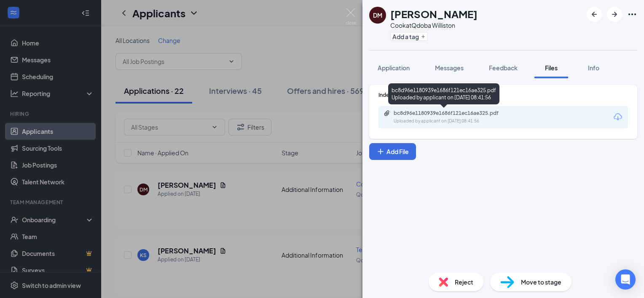 This screenshot has height=298, width=644. What do you see at coordinates (626, 280) in the screenshot?
I see `div: Open Intercom Messenger` at bounding box center [626, 280].